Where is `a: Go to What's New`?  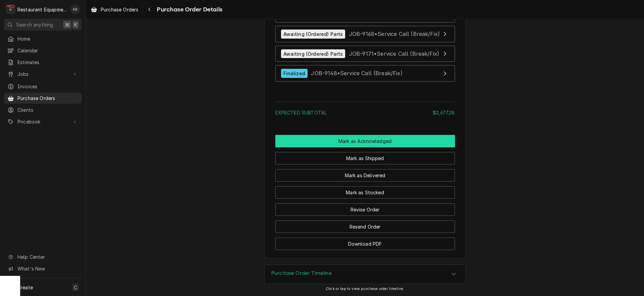
a: Go to What's New is located at coordinates (42, 268).